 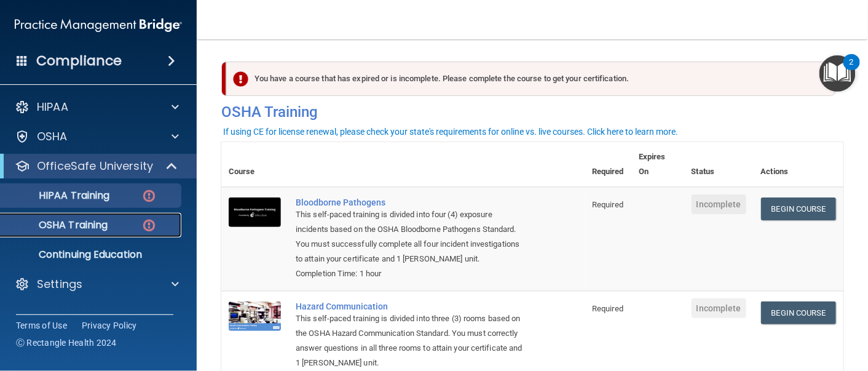 I want to click on th: Actions, so click(x=798, y=165).